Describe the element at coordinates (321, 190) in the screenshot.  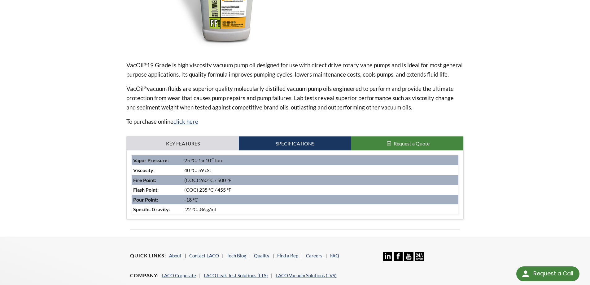
I see `td: (COC) 235 °C / 455 °F` at that location.